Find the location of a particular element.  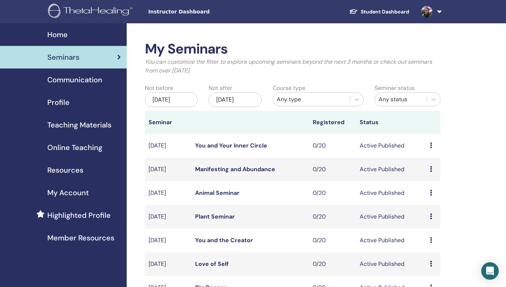

img: default.jpg is located at coordinates (427, 12).